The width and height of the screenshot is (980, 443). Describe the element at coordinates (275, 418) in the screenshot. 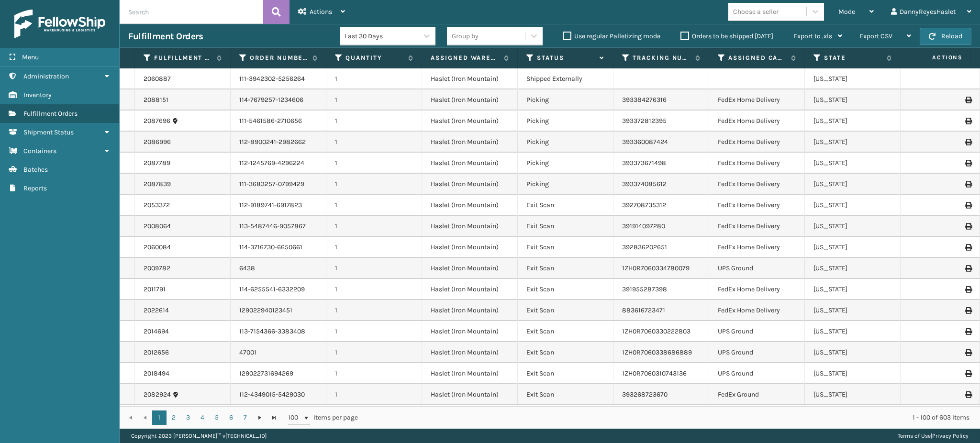

I see `a: Go to the last page` at that location.